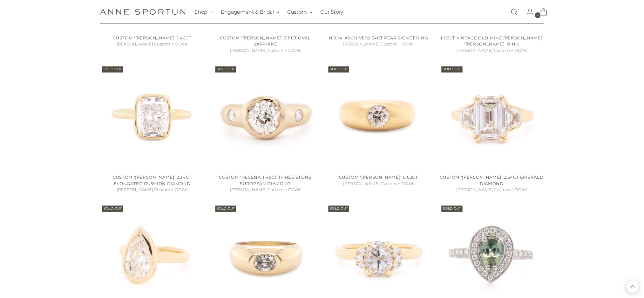 This screenshot has width=644, height=298. I want to click on button: Back to top, so click(633, 287).